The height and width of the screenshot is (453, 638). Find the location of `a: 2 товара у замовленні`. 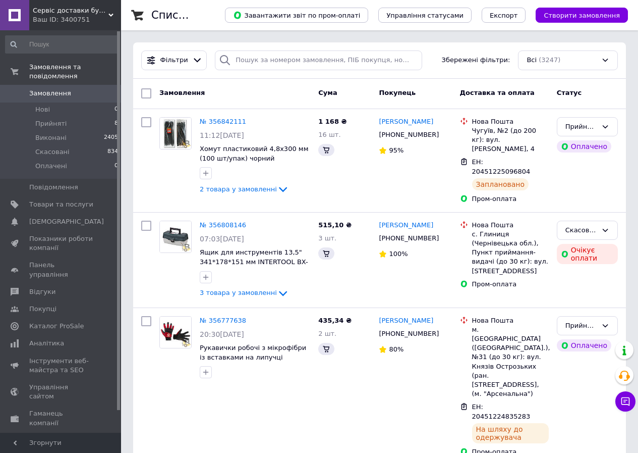

a: 2 товара у замовленні is located at coordinates (244, 189).